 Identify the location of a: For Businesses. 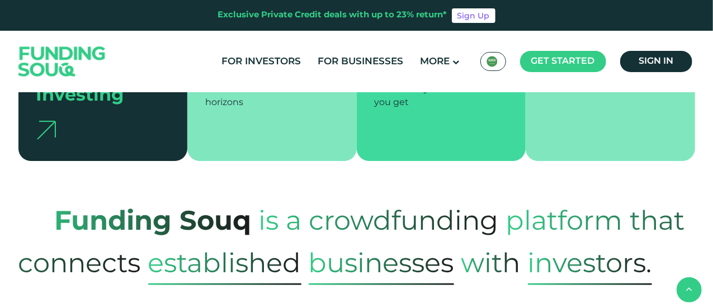
(361, 62).